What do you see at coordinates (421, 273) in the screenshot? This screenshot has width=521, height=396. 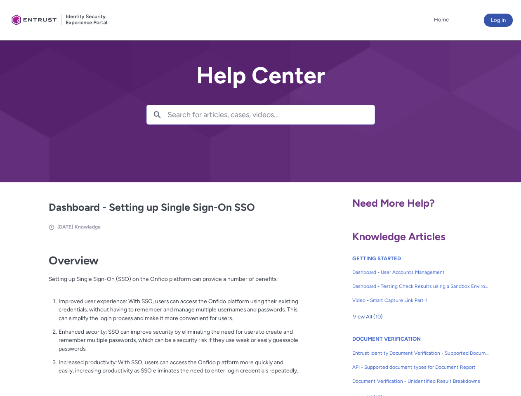 I see `span: Dashboard - User Accounts Management` at bounding box center [421, 273].